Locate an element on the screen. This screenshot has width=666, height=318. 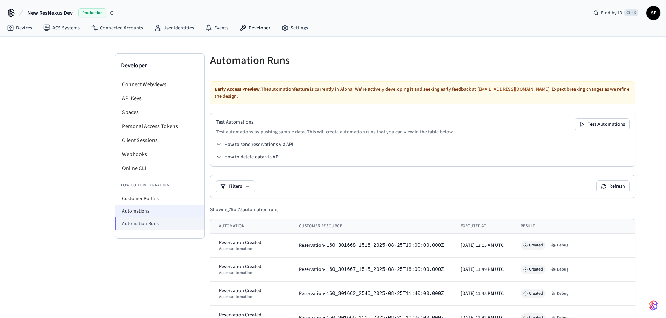
div: Find by IDCtrl K is located at coordinates (615, 13).